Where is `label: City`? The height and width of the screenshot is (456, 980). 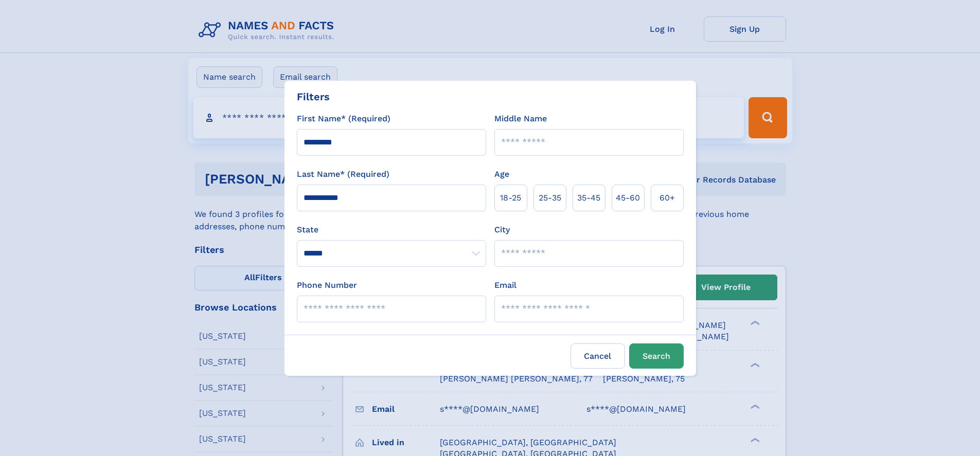 label: City is located at coordinates (502, 230).